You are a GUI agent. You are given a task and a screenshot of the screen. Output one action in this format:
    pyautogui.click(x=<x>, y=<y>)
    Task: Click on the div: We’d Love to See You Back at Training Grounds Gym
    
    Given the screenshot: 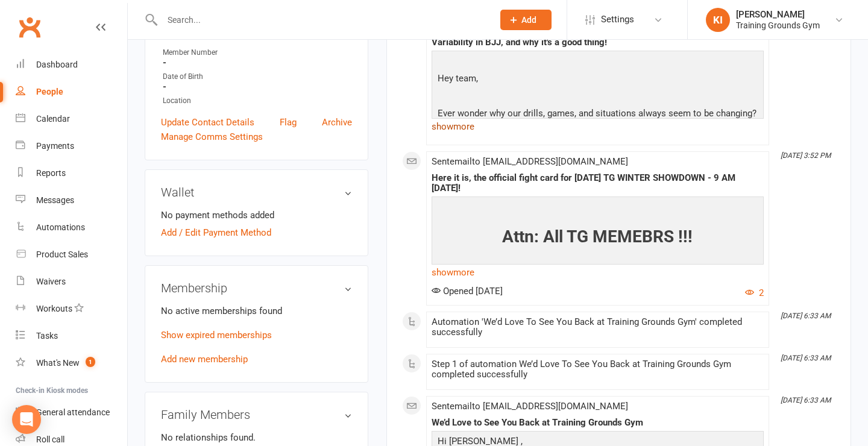 What is the action you would take?
    pyautogui.click(x=597, y=423)
    